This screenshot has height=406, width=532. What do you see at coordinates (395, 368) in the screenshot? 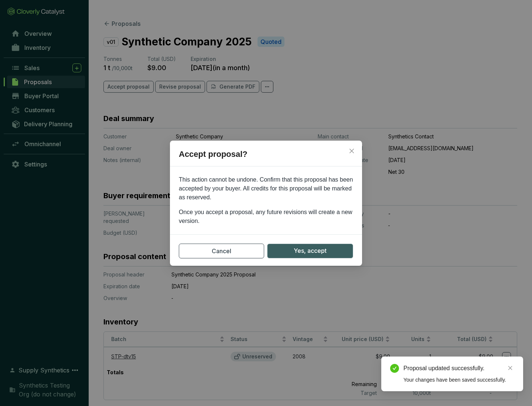
I see `span: check-circle` at bounding box center [395, 368].